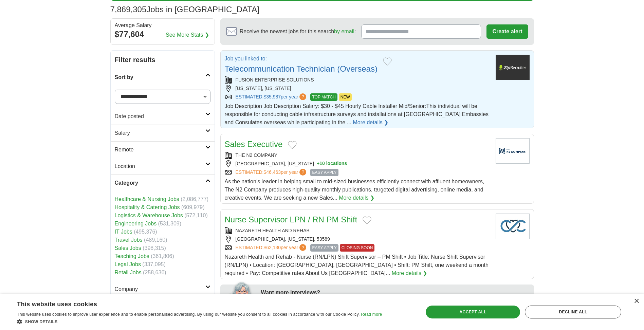 The image size is (644, 330). I want to click on span: As the nation’s leader in helping small to mid-sized businesses efficiently connect with affluent..., so click(355, 189).